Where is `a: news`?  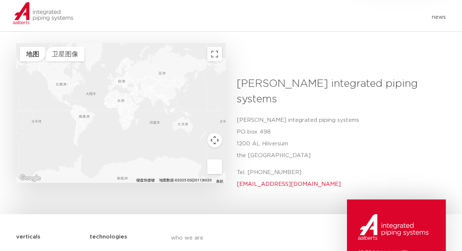
a: news is located at coordinates (439, 17).